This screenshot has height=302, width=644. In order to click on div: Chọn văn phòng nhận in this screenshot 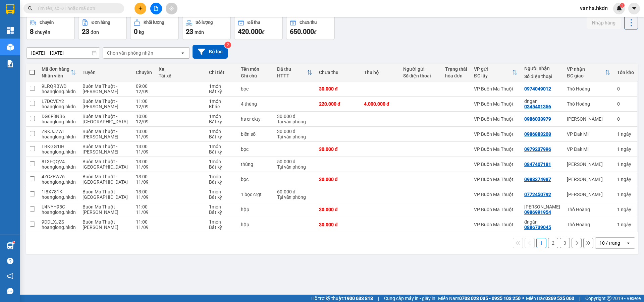, I will do `click(130, 53)`.